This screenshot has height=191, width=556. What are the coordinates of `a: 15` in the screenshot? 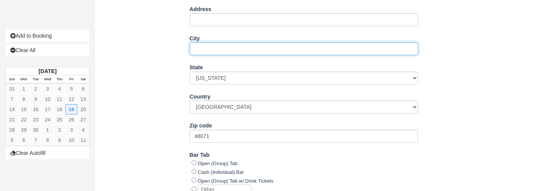 It's located at (24, 109).